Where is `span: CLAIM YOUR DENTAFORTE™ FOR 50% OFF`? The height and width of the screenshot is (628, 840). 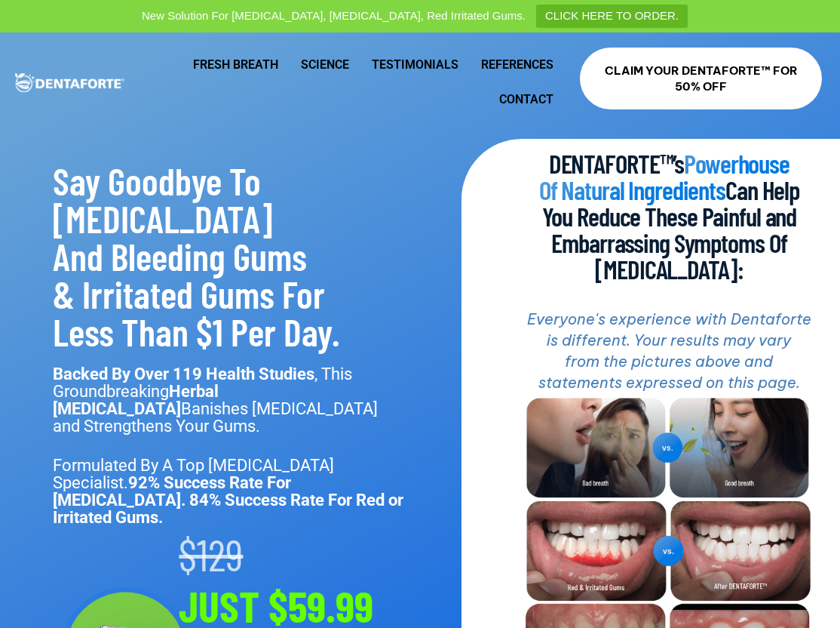
span: CLAIM YOUR DENTAFORTE™ FOR 50% OFF is located at coordinates (701, 78).